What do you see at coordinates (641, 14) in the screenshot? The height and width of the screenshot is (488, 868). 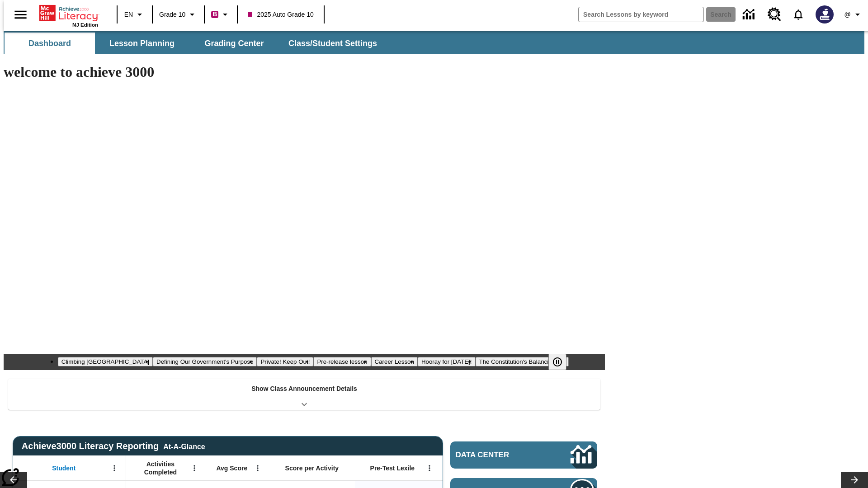 I see `input: search field` at bounding box center [641, 14].